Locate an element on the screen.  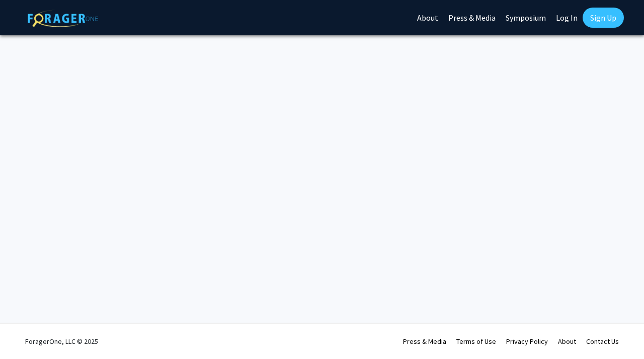
a: Press & Media is located at coordinates (425, 341).